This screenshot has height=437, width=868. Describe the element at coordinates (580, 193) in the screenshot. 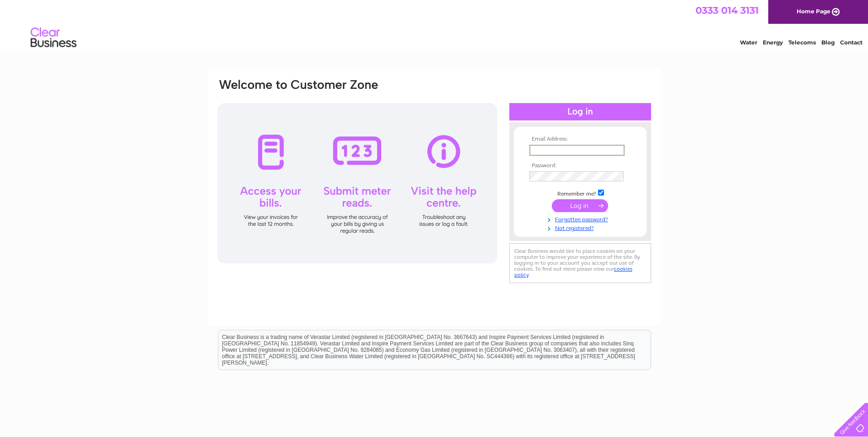

I see `td: Remember me?` at that location.